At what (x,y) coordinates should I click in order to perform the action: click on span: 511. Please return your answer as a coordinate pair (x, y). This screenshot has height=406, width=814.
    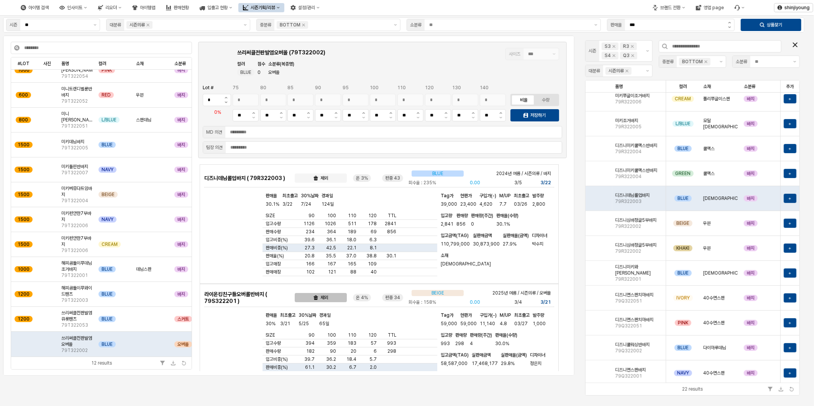
    Looking at the image, I should click on (352, 224).